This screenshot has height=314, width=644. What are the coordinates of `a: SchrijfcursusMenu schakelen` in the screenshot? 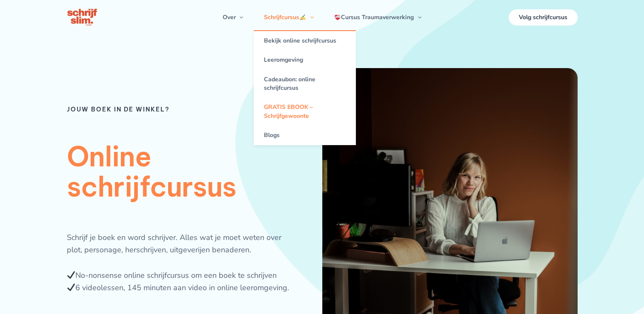 It's located at (288, 18).